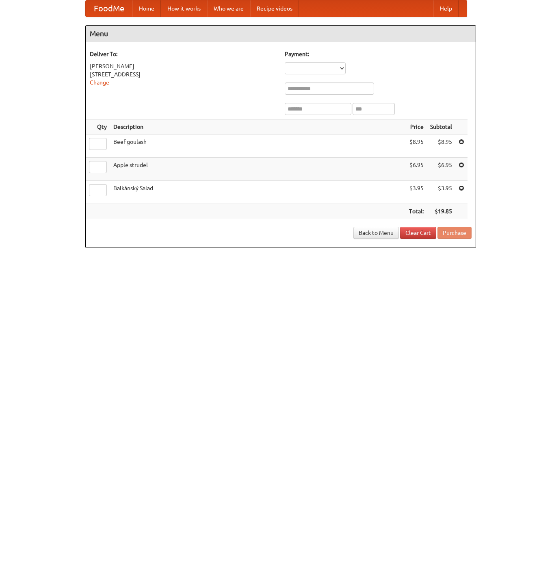  What do you see at coordinates (229, 9) in the screenshot?
I see `a: Who we are` at bounding box center [229, 9].